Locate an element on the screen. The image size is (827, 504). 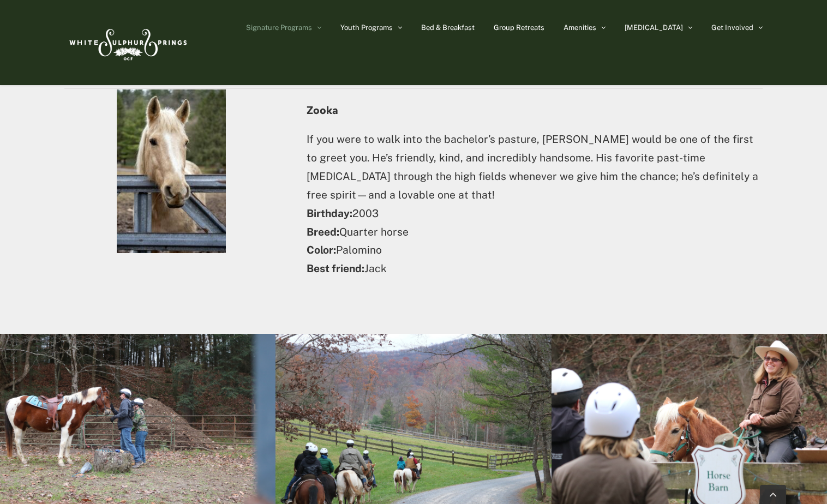
span: Bed & Breakfast is located at coordinates (448, 27).